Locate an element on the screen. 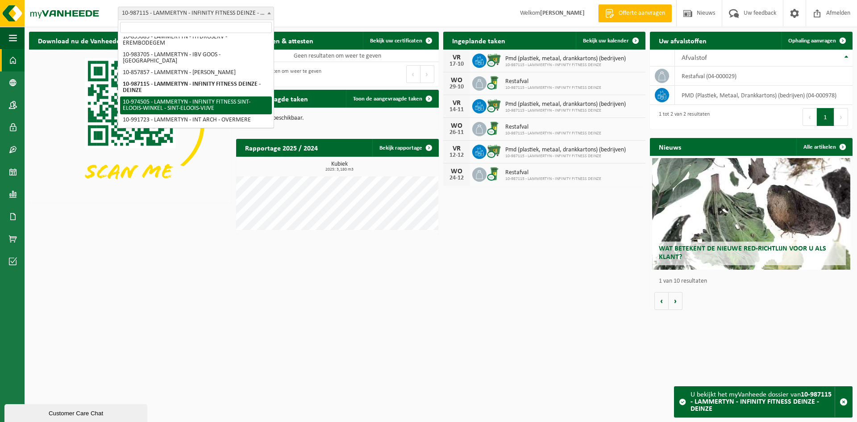 The height and width of the screenshot is (422, 857). li: 10-991723 - LAMMERTYN - INT ARCH - OVERMERE is located at coordinates (196, 120).